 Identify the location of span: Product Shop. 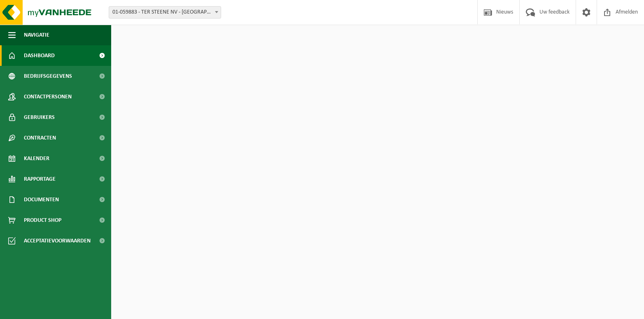
(42, 220).